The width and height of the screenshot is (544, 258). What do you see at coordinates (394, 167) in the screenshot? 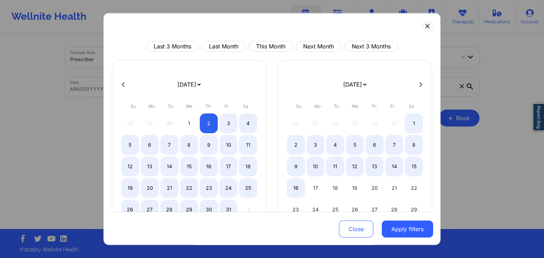
I see `div: Fri Nov 14 2025` at bounding box center [394, 167].